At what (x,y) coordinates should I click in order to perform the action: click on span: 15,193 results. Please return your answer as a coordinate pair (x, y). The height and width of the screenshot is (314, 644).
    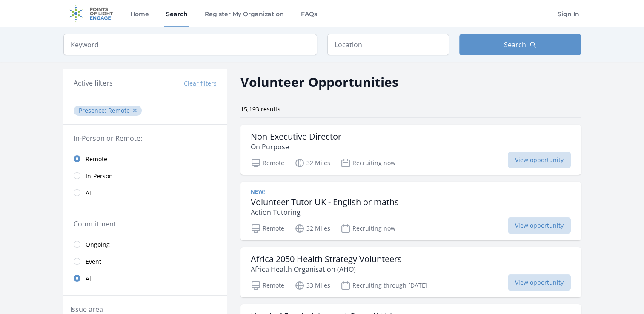
    Looking at the image, I should click on (260, 109).